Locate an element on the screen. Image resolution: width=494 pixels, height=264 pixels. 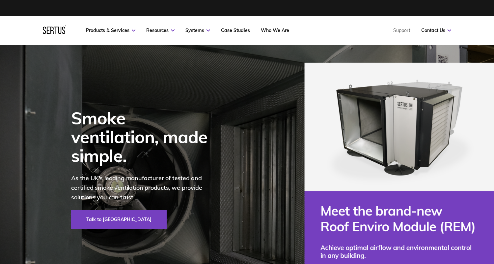
a: Support is located at coordinates (402, 30).